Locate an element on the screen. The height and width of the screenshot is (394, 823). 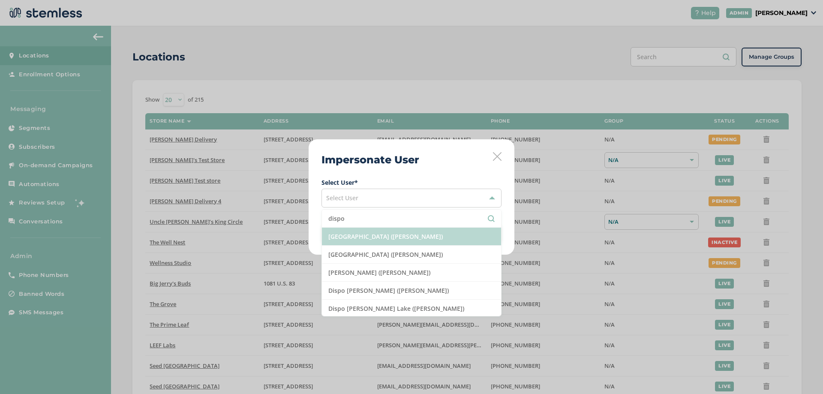
h2: Impersonate User is located at coordinates (370, 160).